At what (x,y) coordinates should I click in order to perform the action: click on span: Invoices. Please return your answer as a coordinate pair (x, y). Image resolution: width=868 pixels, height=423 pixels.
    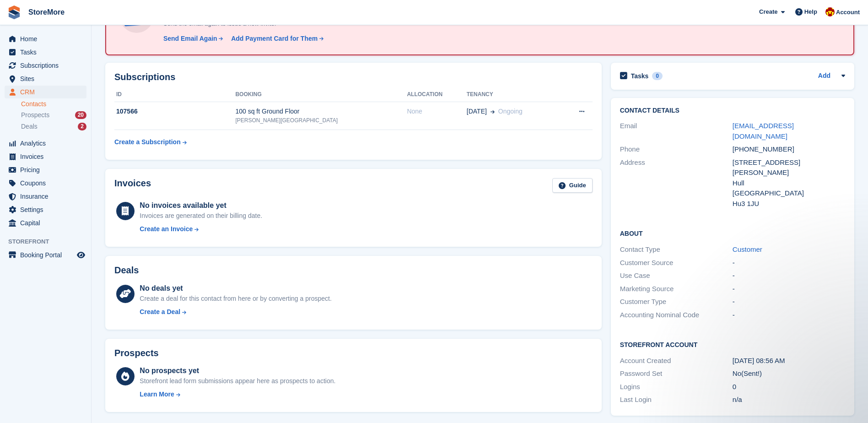
    Looking at the image, I should click on (48, 157).